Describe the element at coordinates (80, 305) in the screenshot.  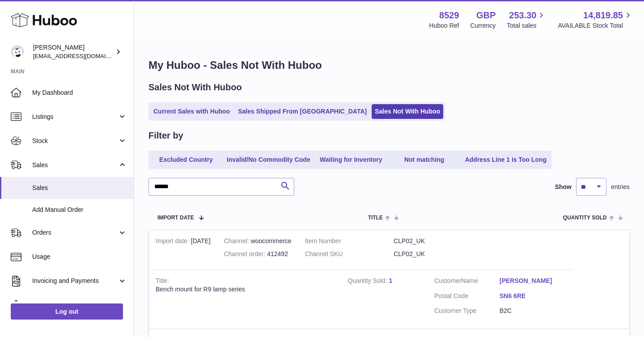
I see `span: Cases` at that location.